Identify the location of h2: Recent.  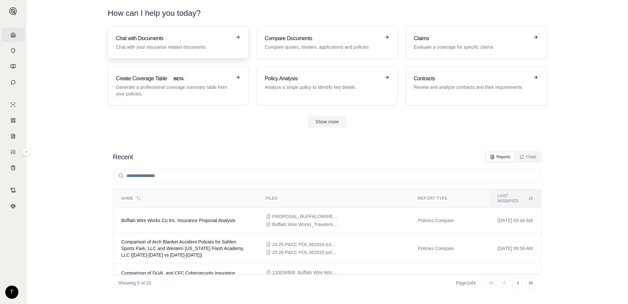
(123, 157).